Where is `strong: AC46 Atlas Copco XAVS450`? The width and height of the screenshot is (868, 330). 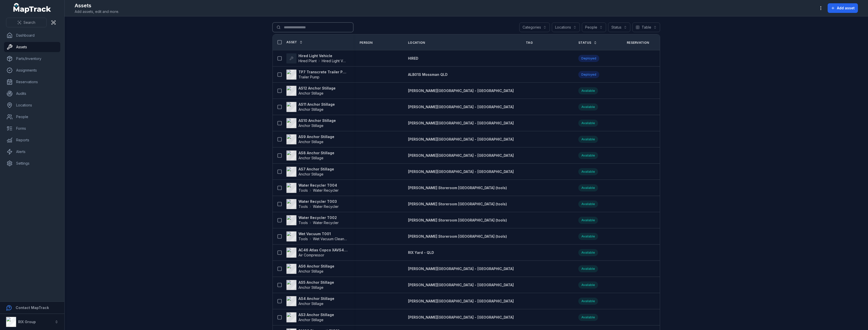
strong: AC46 Atlas Copco XAVS450 is located at coordinates (323, 250).